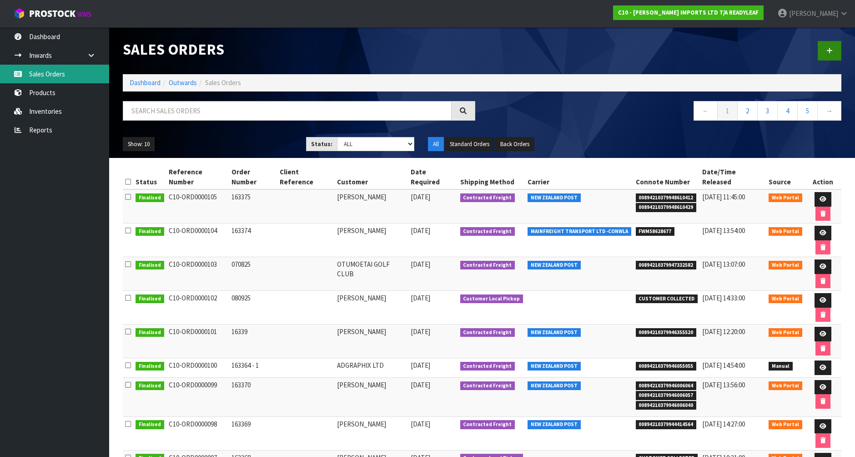 Image resolution: width=855 pixels, height=457 pixels. Describe the element at coordinates (807, 111) in the screenshot. I see `a: 5` at that location.